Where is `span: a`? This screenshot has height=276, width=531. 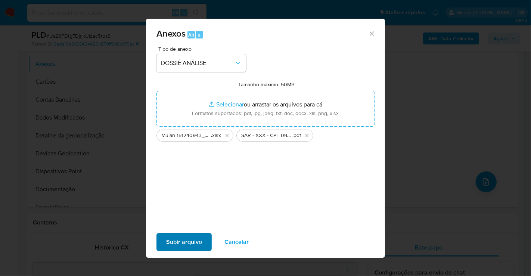
span: a is located at coordinates (199, 35).